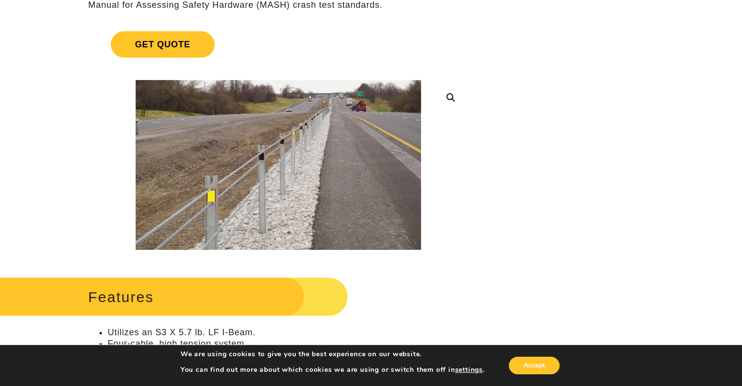  Describe the element at coordinates (278, 44) in the screenshot. I see `a: Get Quote` at that location.